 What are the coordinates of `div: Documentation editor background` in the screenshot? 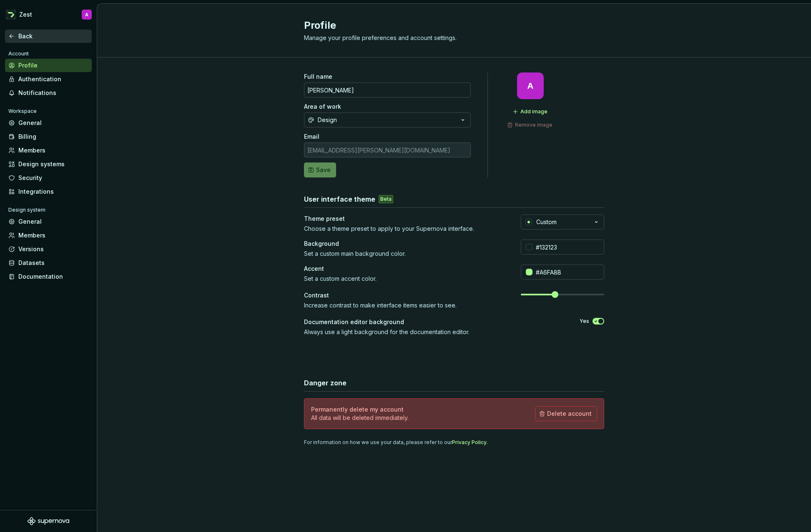 It's located at (434, 322).